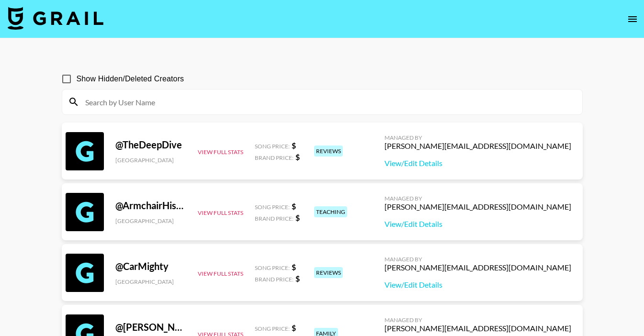  I want to click on div: @ CarMighty, so click(151, 266).